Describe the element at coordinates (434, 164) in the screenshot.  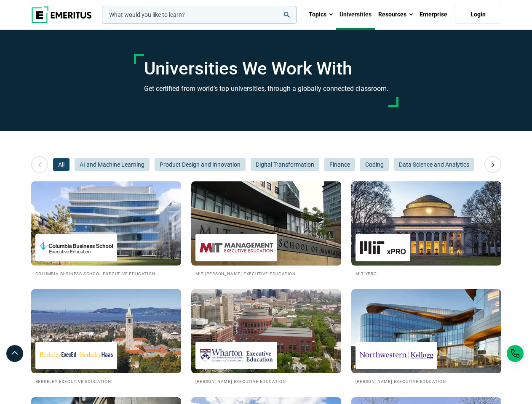
I see `span: Data Science and Analytics` at that location.